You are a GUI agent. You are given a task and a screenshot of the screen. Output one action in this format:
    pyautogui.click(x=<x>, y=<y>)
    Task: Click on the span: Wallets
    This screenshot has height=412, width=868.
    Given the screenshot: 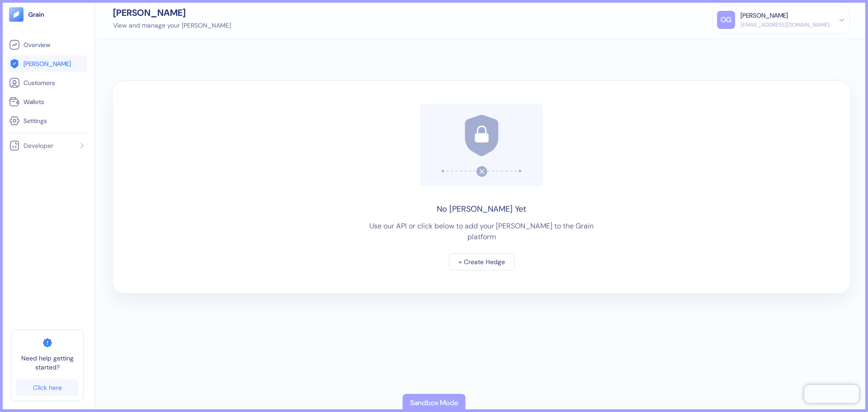 What is the action you would take?
    pyautogui.click(x=34, y=102)
    